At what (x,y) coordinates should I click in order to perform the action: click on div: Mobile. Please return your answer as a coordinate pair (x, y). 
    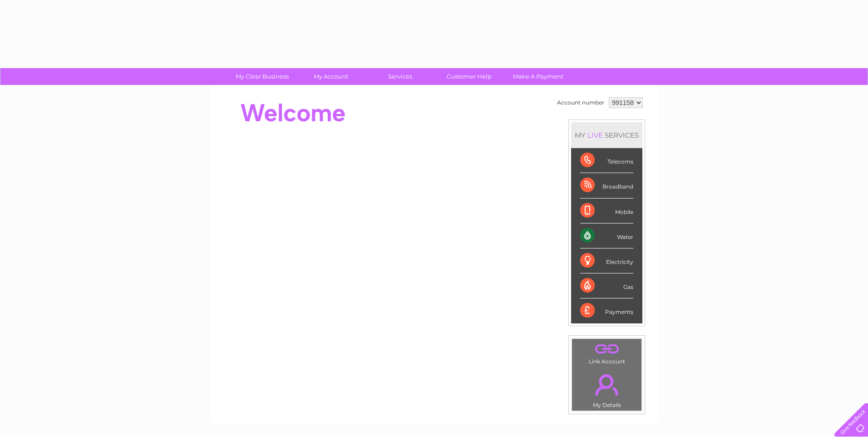
    Looking at the image, I should click on (607, 211).